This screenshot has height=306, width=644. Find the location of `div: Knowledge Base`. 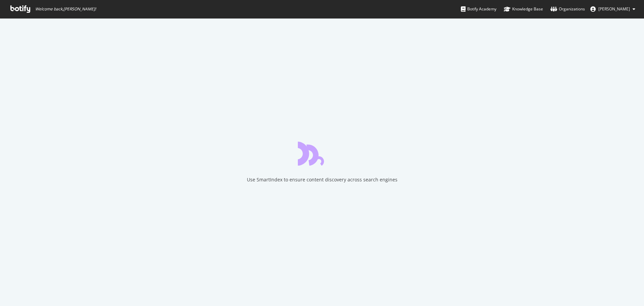

div: Knowledge Base is located at coordinates (523, 9).